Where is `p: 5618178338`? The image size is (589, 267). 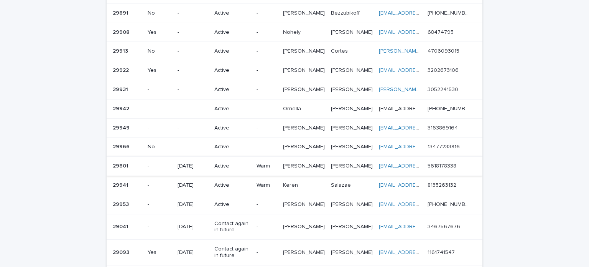
p: 5618178338 is located at coordinates (443, 165).